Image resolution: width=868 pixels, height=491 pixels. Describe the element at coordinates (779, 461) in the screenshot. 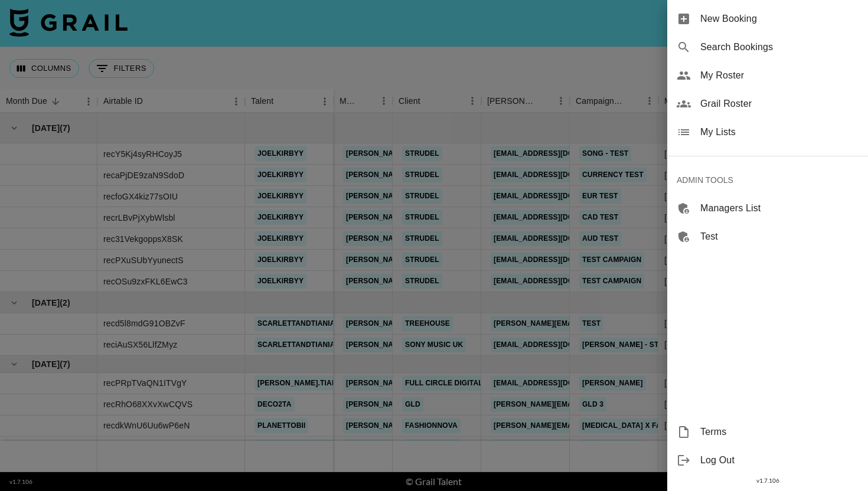

I see `span: Log Out` at that location.